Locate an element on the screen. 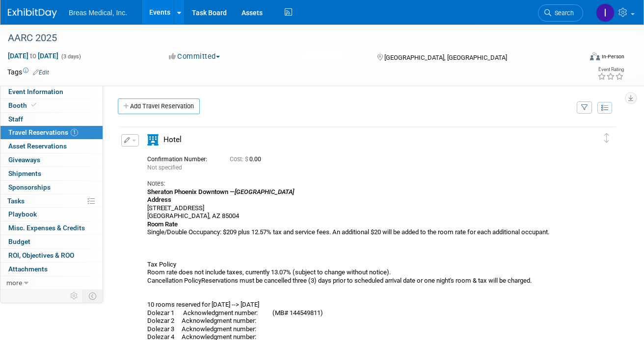 This screenshot has height=340, width=644. a: Playbook is located at coordinates (52, 214).